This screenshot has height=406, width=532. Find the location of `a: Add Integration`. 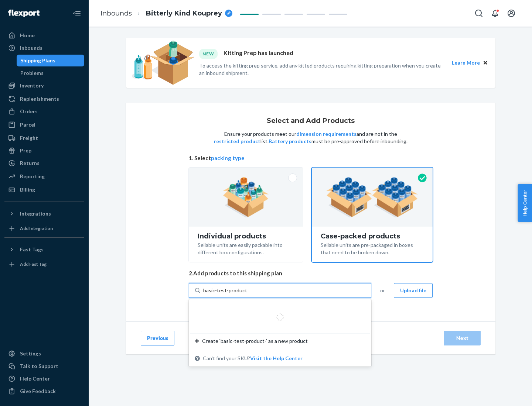

a: Add Integration is located at coordinates (44, 229).